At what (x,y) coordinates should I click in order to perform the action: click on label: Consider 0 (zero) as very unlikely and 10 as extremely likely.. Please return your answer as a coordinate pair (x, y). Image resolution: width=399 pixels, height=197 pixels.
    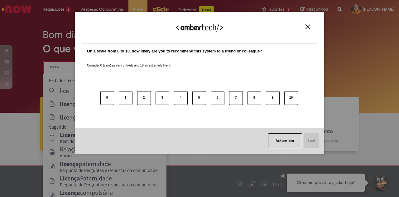
    Looking at the image, I should click on (129, 62).